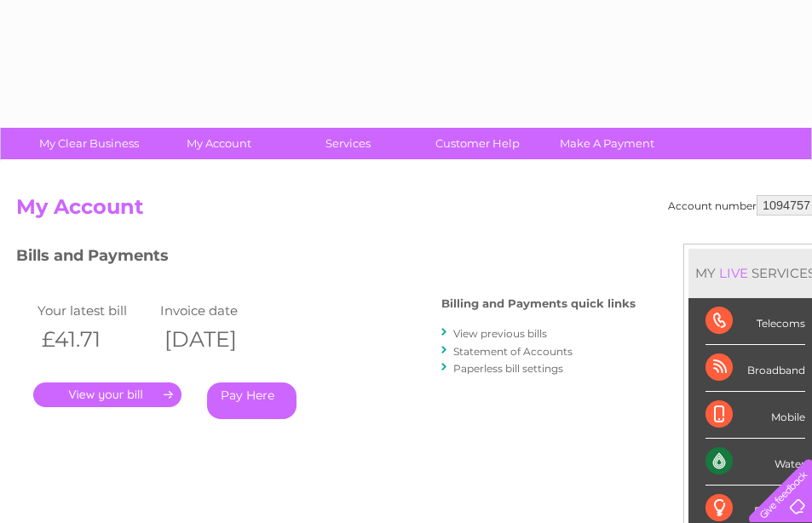  I want to click on td: Your latest bill, so click(95, 310).